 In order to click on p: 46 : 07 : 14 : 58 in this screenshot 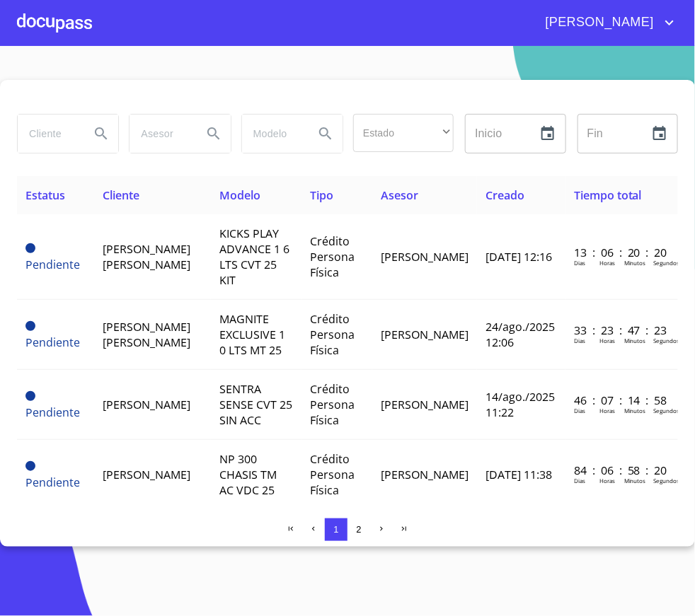, I will do `click(621, 400)`.